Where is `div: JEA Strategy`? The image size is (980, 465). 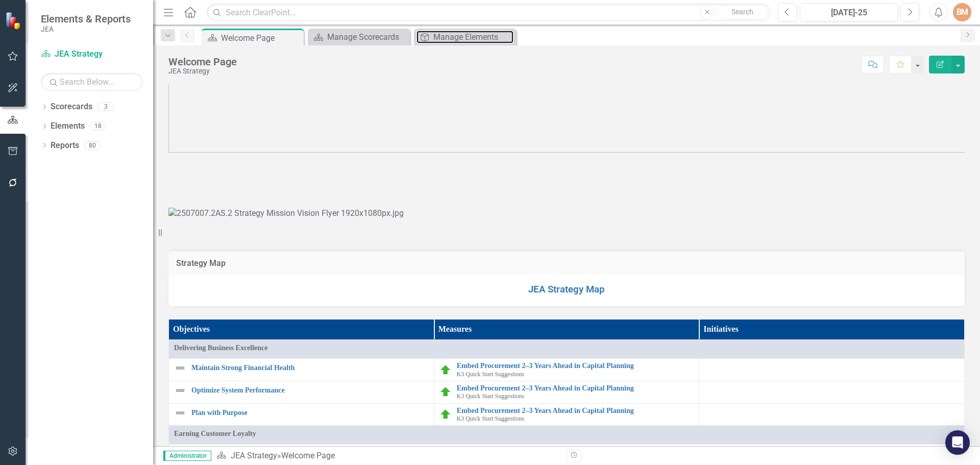
div: JEA Strategy is located at coordinates (203, 71).